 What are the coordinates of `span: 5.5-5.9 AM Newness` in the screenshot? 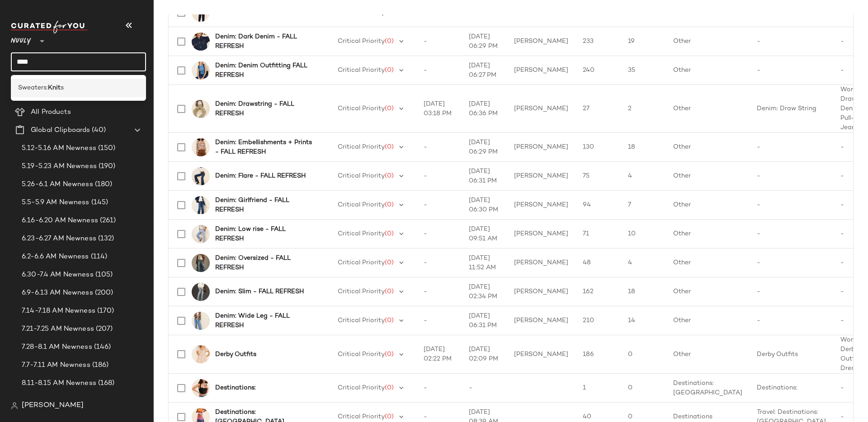 It's located at (55, 202).